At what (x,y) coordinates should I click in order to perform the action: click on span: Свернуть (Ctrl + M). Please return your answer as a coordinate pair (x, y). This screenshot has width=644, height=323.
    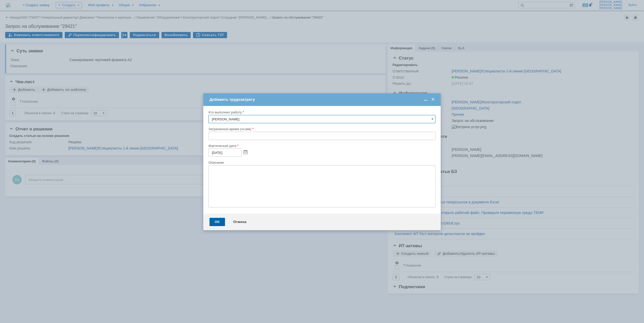
    Looking at the image, I should click on (426, 100).